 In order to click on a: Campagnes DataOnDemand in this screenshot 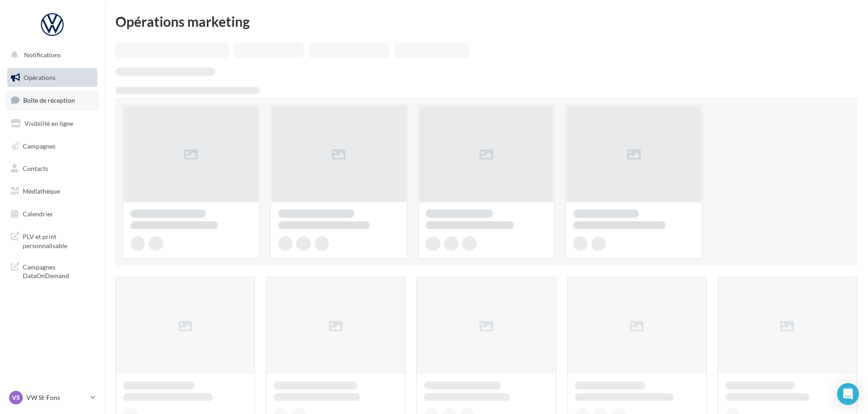, I will do `click(52, 270)`.